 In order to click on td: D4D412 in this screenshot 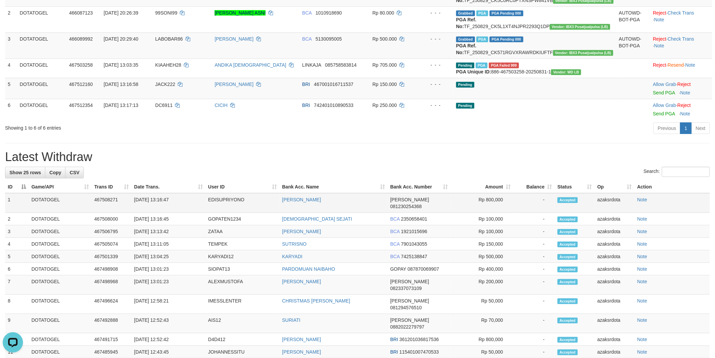, I will do `click(242, 339)`.